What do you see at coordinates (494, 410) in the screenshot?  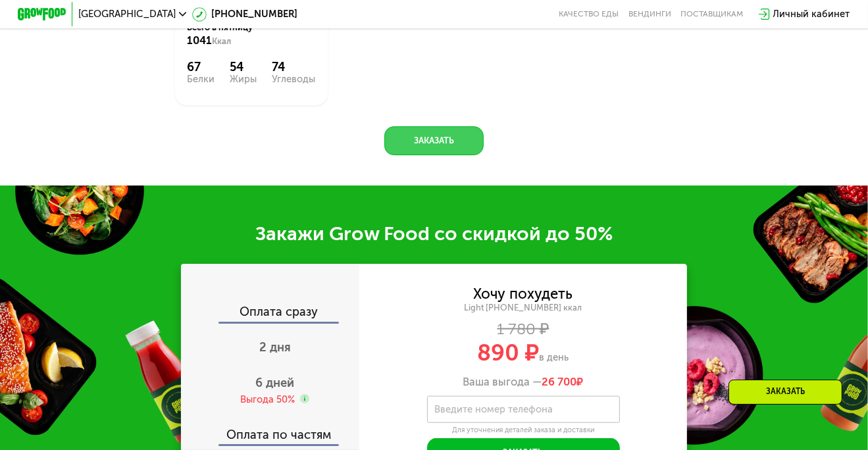 I see `label: Введите номер телефона` at bounding box center [494, 410].